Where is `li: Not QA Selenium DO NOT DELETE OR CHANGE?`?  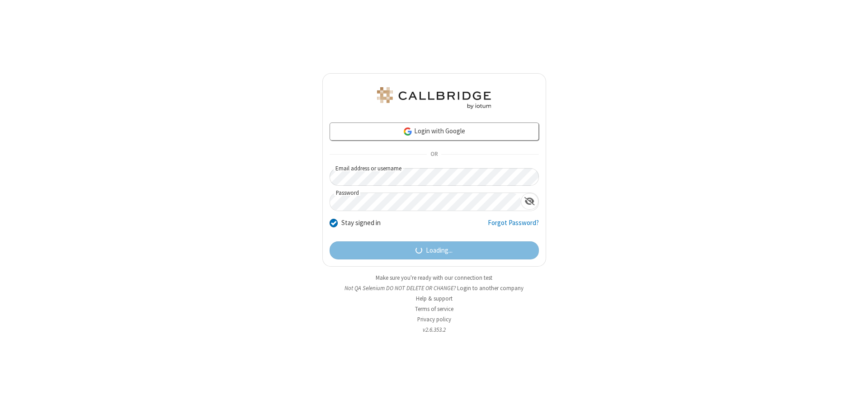 li: Not QA Selenium DO NOT DELETE OR CHANGE? is located at coordinates (434, 288).